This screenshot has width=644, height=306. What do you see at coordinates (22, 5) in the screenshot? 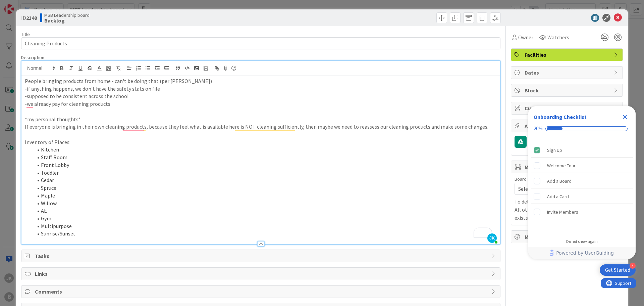
I see `span: Support` at bounding box center [22, 5].